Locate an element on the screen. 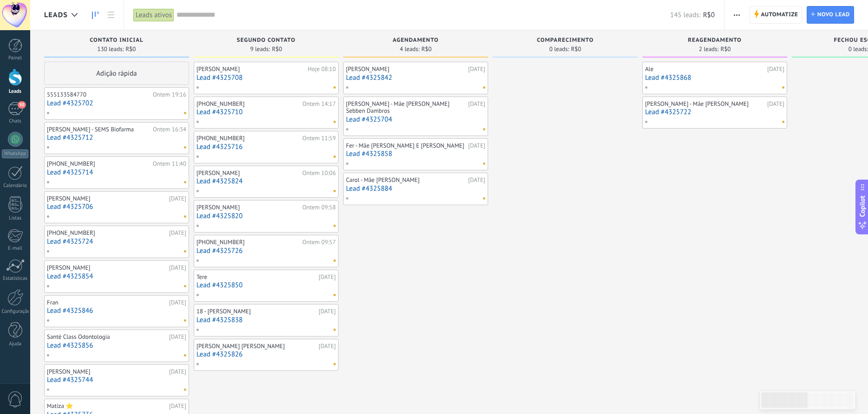 This screenshot has height=414, width=868. a: Lead #4325842 is located at coordinates (415, 78).